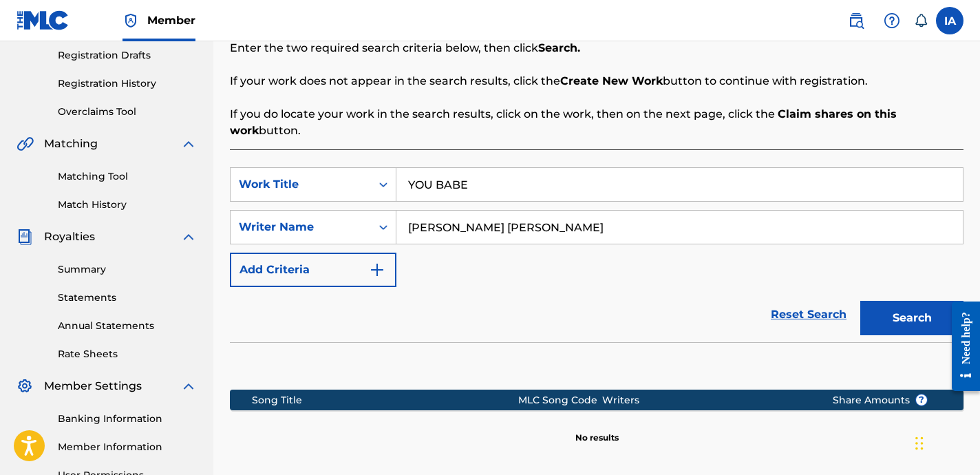 This screenshot has height=475, width=980. Describe the element at coordinates (313, 270) in the screenshot. I see `button: Add Criteria` at that location.